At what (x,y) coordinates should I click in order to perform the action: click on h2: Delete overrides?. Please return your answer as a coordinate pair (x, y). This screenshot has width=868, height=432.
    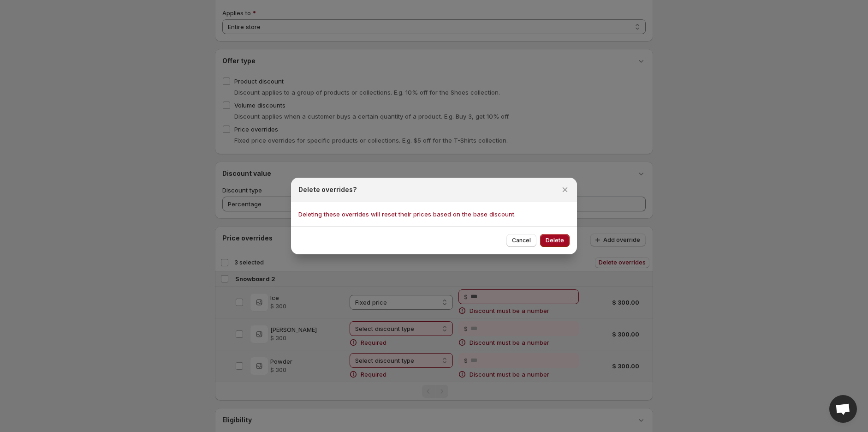
    Looking at the image, I should click on (327, 190).